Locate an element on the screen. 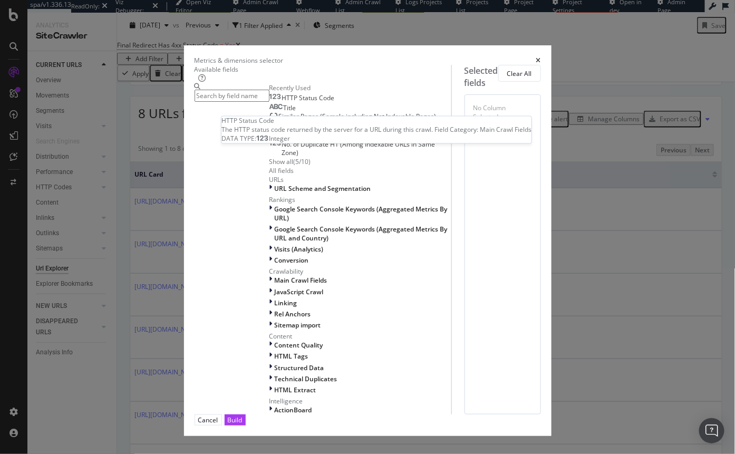 The width and height of the screenshot is (735, 454). div: Cancel is located at coordinates (208, 420).